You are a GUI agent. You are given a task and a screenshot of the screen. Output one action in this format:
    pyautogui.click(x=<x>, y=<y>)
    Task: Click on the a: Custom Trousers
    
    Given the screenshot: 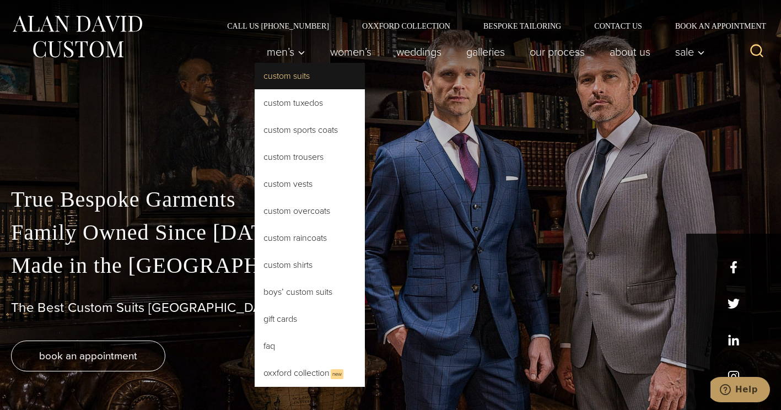 What is the action you would take?
    pyautogui.click(x=310, y=157)
    